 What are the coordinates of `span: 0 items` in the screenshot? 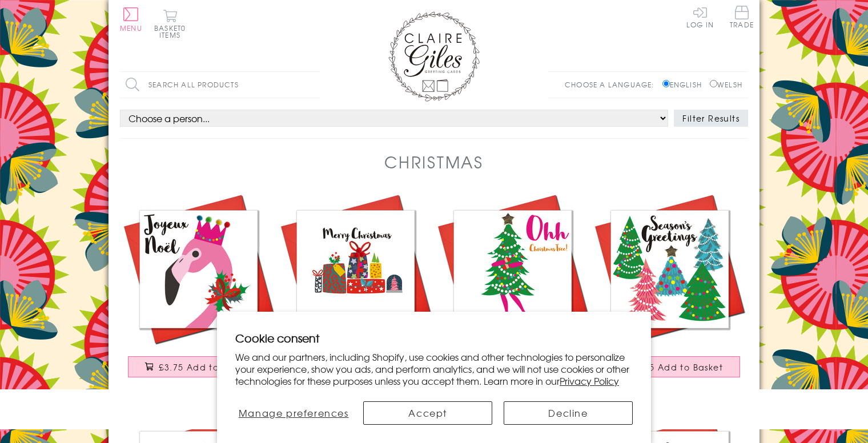 It's located at (173, 32).